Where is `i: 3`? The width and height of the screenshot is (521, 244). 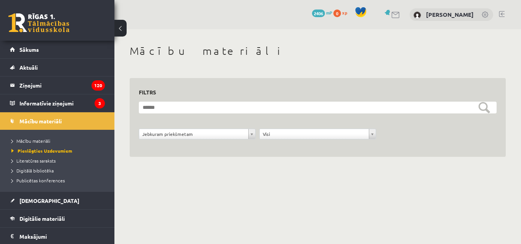
i: 3 is located at coordinates (99, 103).